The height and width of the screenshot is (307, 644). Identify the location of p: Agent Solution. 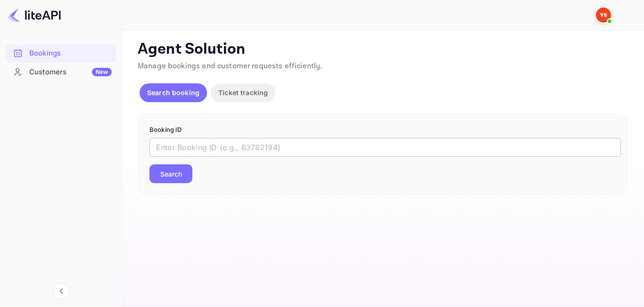
(382, 49).